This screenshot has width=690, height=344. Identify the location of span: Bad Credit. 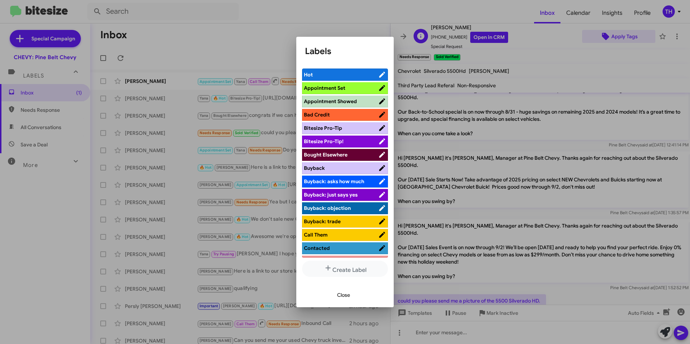
(317, 115).